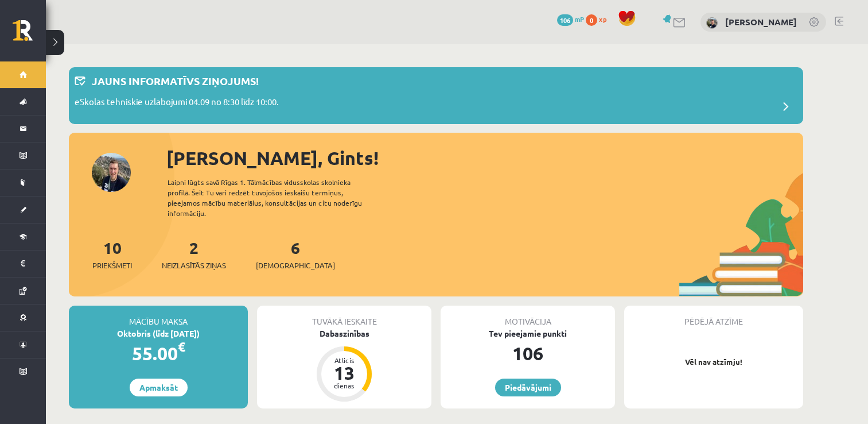 The height and width of the screenshot is (424, 868). What do you see at coordinates (194, 254) in the screenshot?
I see `a: 2Neizlasītās ziņas` at bounding box center [194, 254].